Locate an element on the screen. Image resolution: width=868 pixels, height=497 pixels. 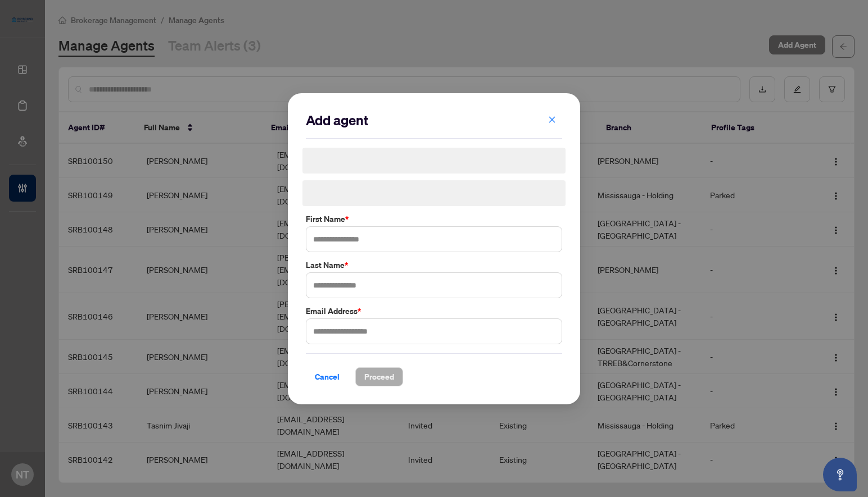
label: Email Address is located at coordinates (434, 311).